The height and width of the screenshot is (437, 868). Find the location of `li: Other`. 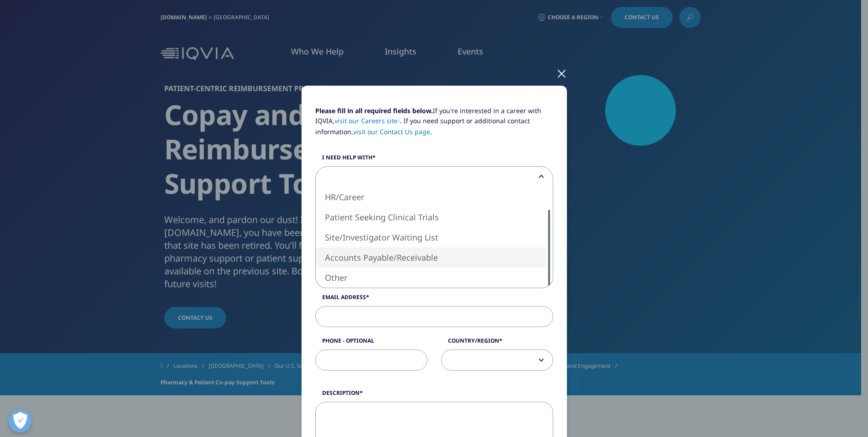

li: Other is located at coordinates (431, 278).